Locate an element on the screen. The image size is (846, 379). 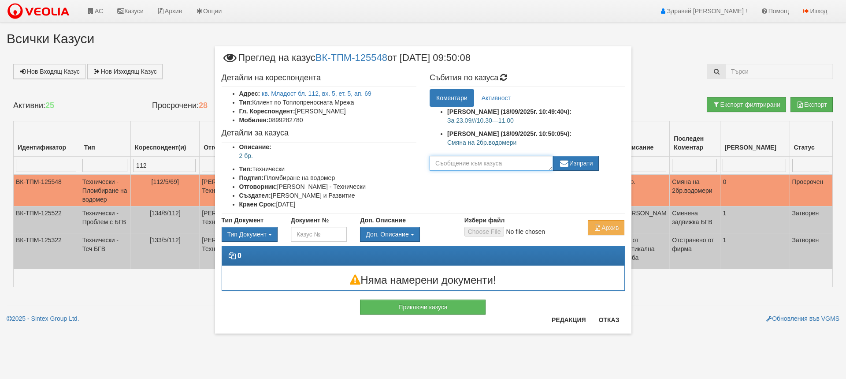
input: Казус № is located at coordinates (319, 234).